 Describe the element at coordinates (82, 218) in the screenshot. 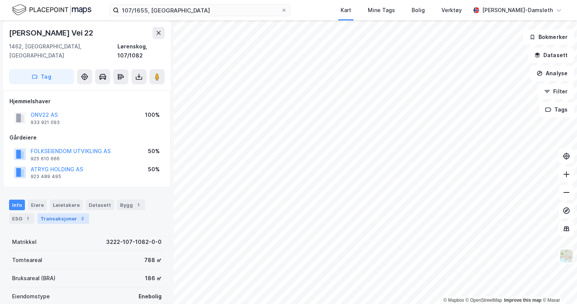

I see `div: 2` at that location.